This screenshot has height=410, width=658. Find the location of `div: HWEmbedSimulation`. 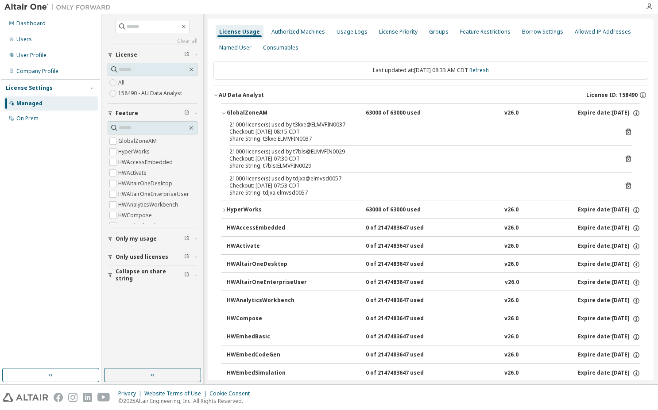

div: HWEmbedSimulation is located at coordinates (267, 374).